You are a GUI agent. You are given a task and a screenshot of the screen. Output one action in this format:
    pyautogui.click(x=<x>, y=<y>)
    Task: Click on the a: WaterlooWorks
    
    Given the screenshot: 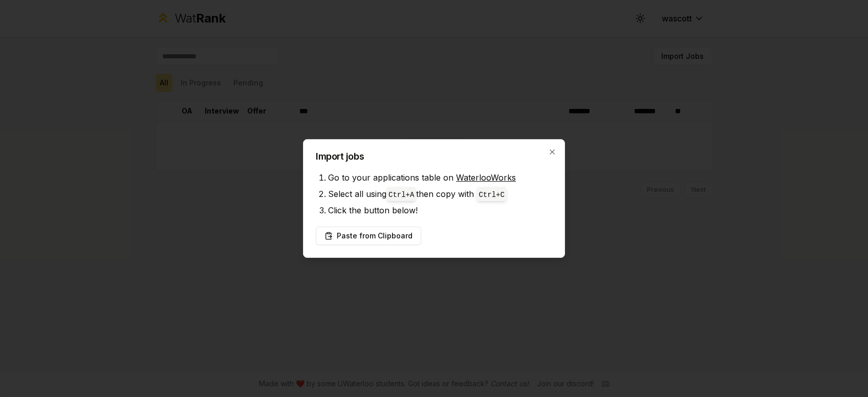 What is the action you would take?
    pyautogui.click(x=486, y=177)
    